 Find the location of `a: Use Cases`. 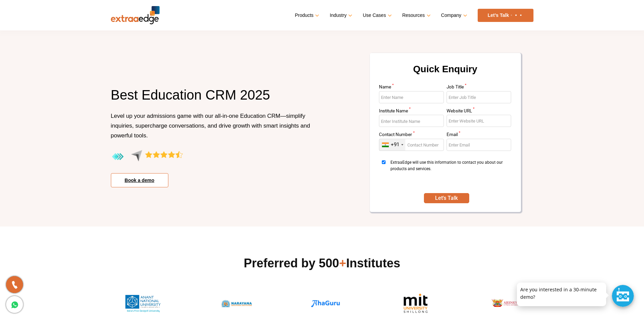

a: Use Cases is located at coordinates (376, 15).